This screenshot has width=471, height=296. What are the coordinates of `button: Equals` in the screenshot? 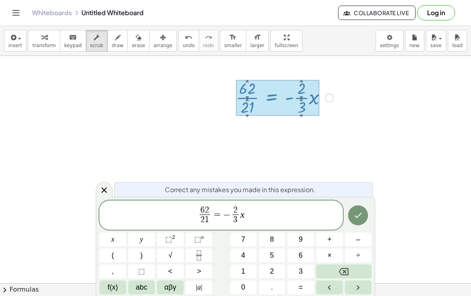 It's located at (300, 287).